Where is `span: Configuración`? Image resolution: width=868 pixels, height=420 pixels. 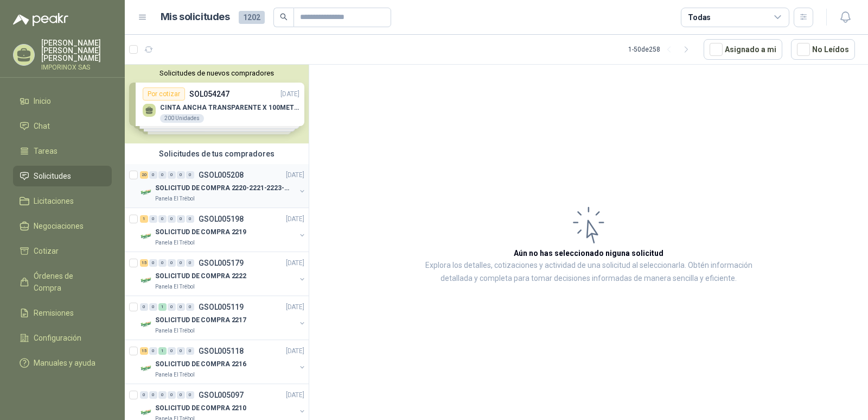
span: Configuración is located at coordinates (57, 337).